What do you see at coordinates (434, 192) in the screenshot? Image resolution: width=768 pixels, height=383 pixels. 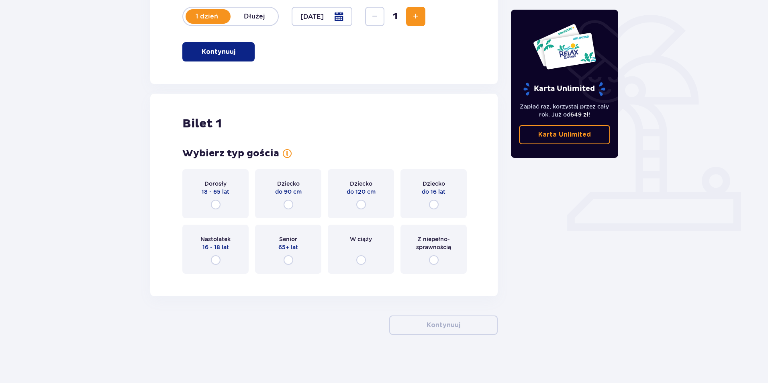 I see `p: do 16 lat` at bounding box center [434, 192].